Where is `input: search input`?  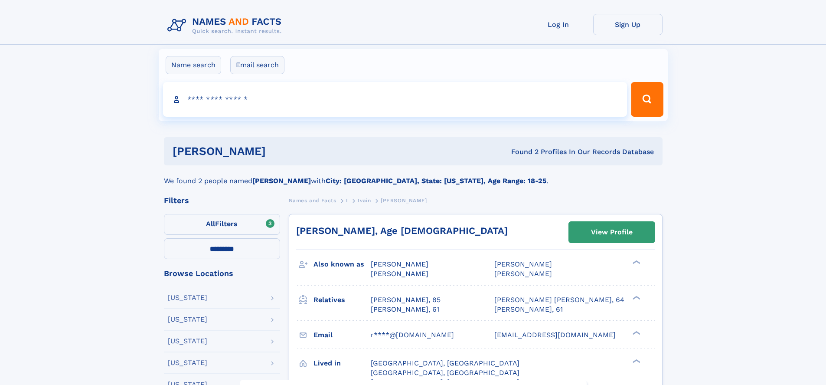 input: search input is located at coordinates (395, 99).